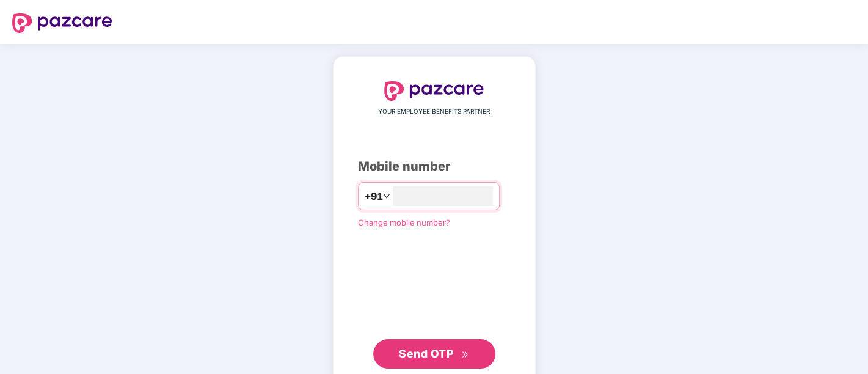  What do you see at coordinates (404, 223) in the screenshot?
I see `a: Change mobile number?` at bounding box center [404, 223].